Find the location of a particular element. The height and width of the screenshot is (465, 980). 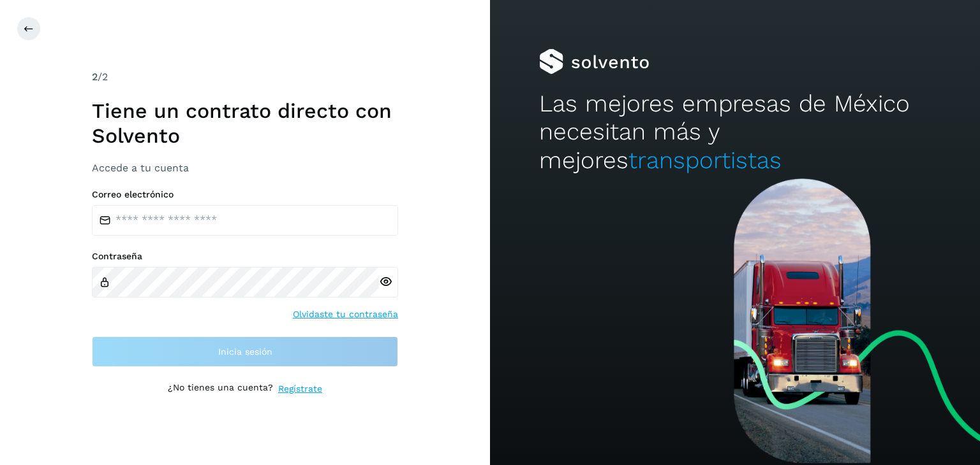

h3: Accede a tu cuenta is located at coordinates (245, 167).